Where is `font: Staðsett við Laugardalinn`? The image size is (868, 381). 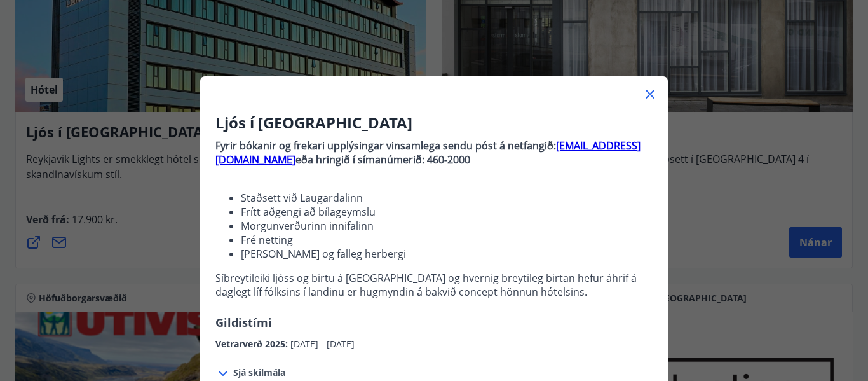
font: Staðsett við Laugardalinn is located at coordinates (302, 197).